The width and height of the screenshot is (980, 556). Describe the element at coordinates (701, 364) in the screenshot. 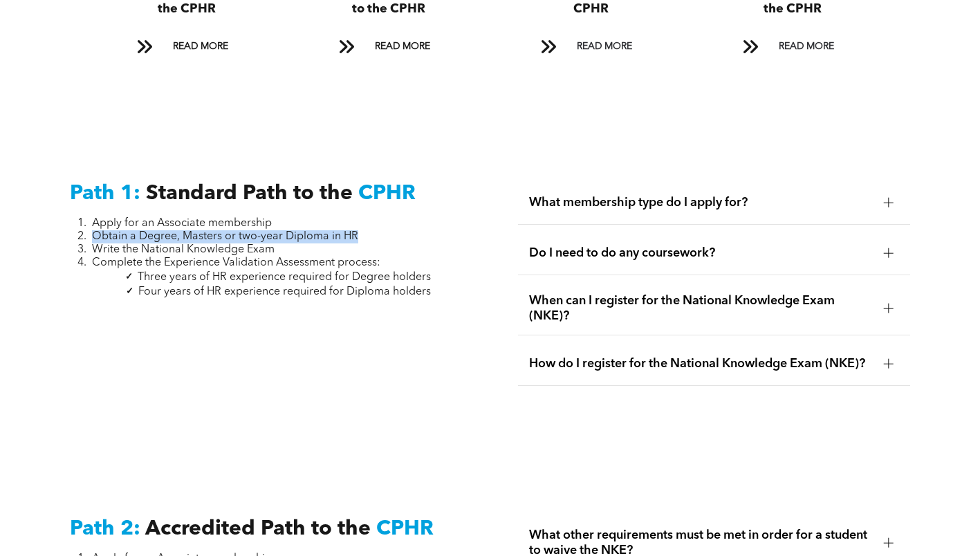

I see `span: How do I register for the National Knowledge Exam (NKE)?` at that location.